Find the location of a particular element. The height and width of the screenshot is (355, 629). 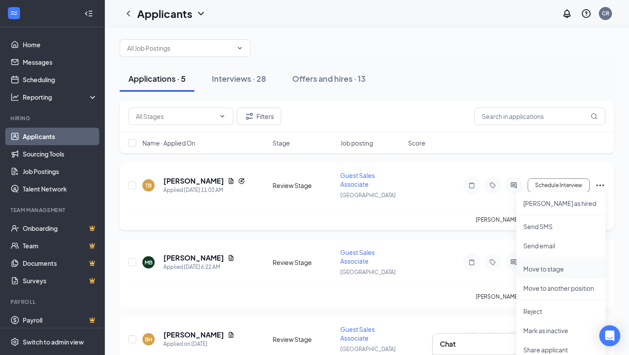

svg: ChevronLeft is located at coordinates (129, 14).